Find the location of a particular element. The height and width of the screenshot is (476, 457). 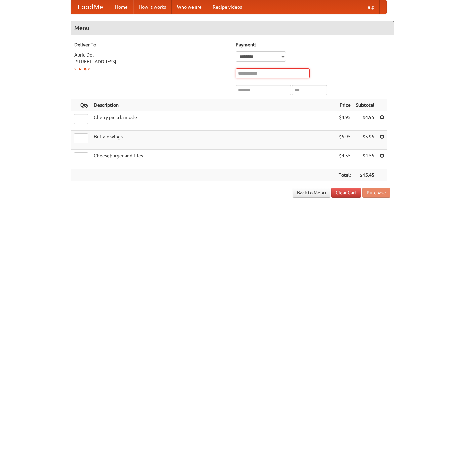

a: Clear Cart is located at coordinates (346, 193).